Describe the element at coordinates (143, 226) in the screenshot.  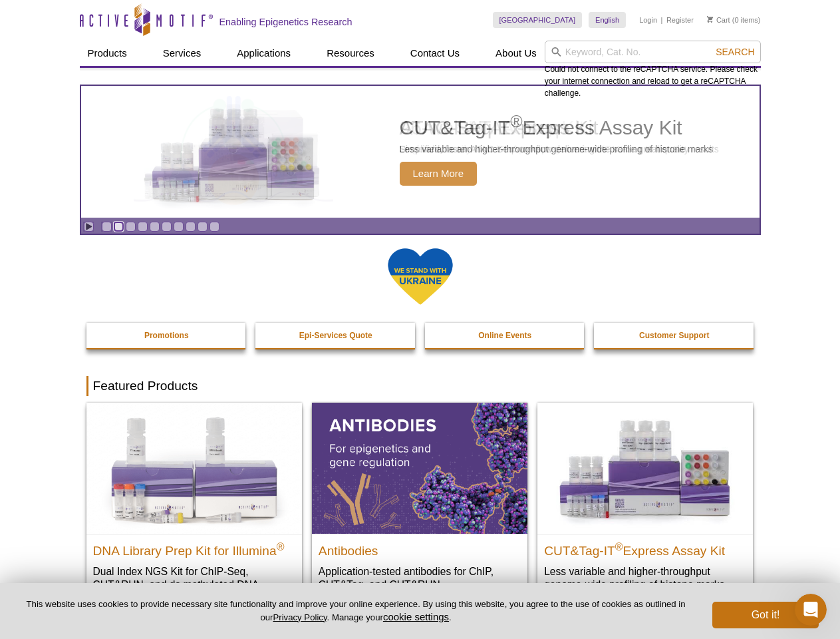
I see `a: Go to slide 4` at that location.